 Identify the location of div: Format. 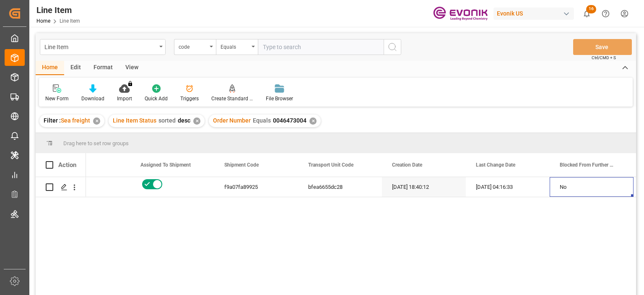
(103, 68).